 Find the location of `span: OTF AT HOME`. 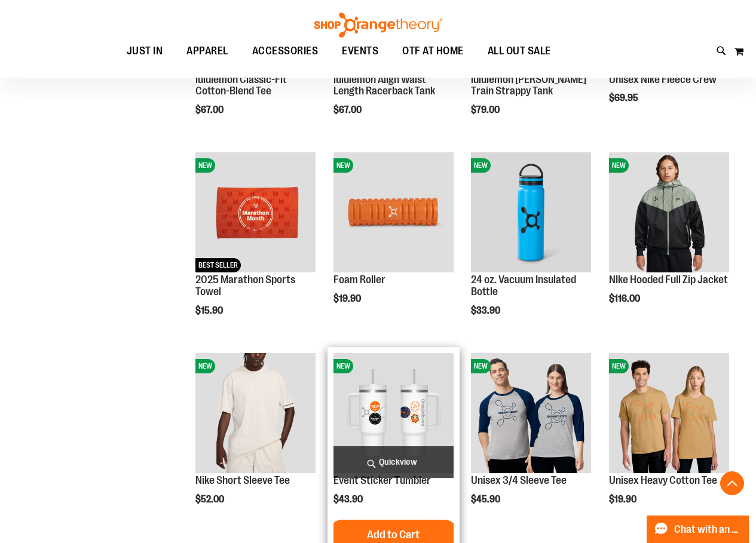

span: OTF AT HOME is located at coordinates (433, 51).